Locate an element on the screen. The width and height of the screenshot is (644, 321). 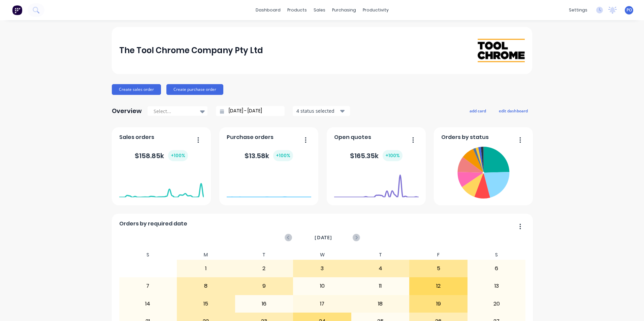
div: products is located at coordinates (297, 10).